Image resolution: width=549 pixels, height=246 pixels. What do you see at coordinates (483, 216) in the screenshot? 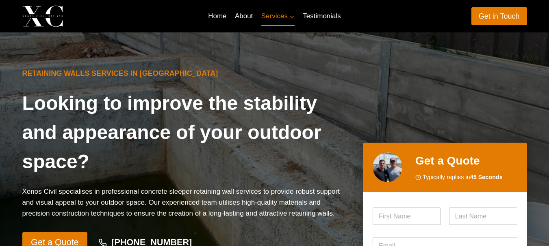
I see `input: Last Name` at bounding box center [483, 216].